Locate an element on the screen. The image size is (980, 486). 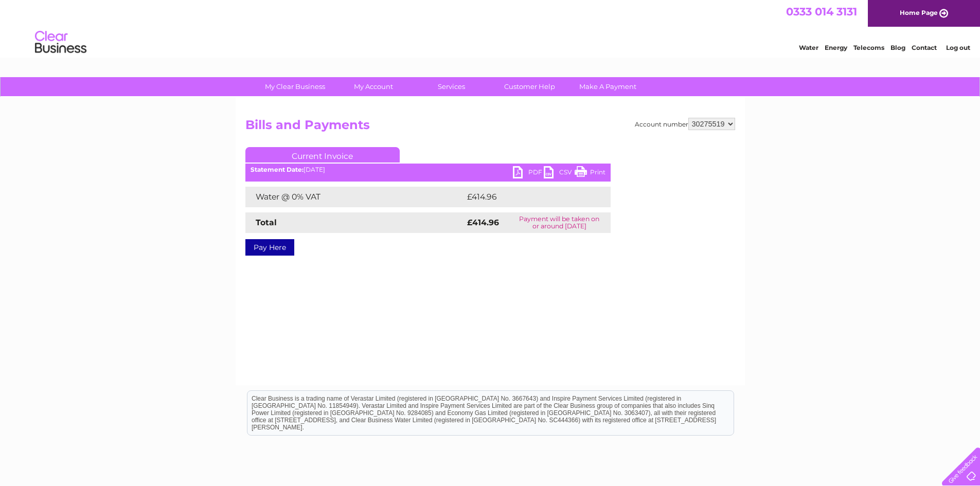
div: Account number is located at coordinates (684, 124).